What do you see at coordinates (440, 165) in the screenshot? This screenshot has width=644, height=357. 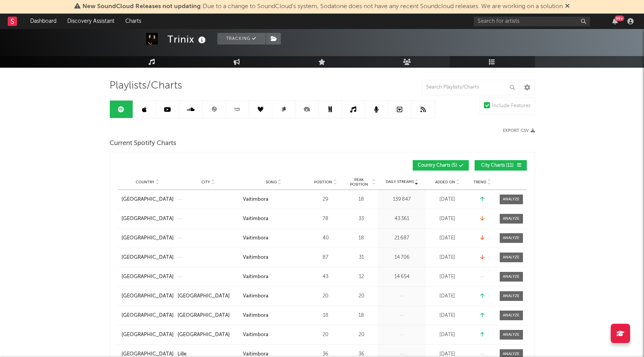 I see `button: Country Charts(5)` at bounding box center [440, 165].